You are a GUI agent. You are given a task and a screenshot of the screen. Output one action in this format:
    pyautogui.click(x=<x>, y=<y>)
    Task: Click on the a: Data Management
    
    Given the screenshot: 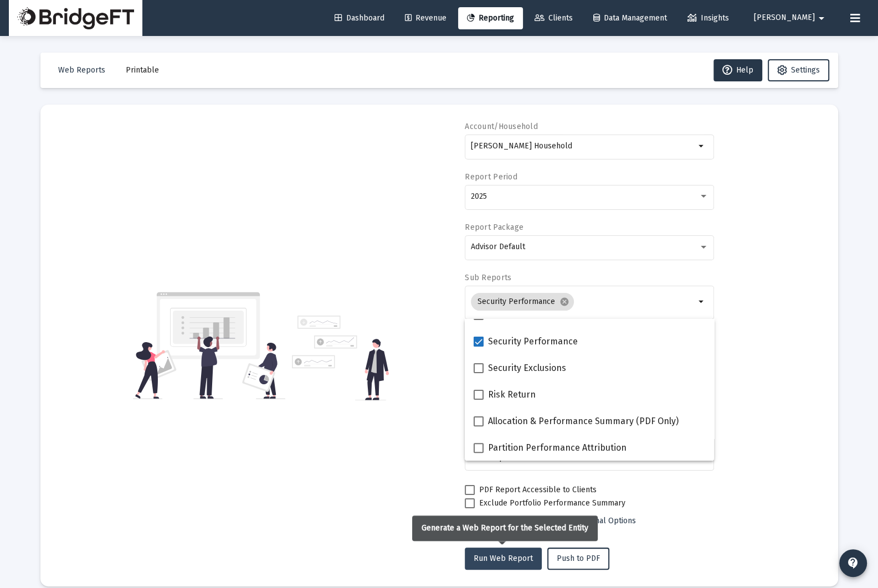 What is the action you would take?
    pyautogui.click(x=630, y=18)
    